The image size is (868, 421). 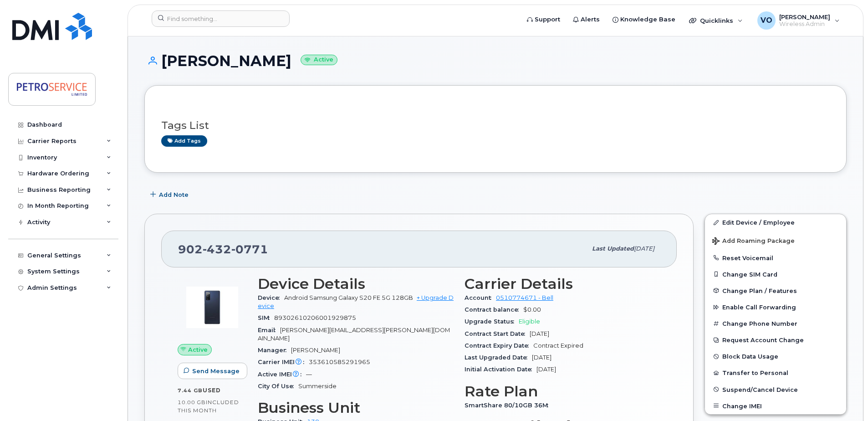 What do you see at coordinates (501, 369) in the screenshot?
I see `span: Initial Activation Date` at bounding box center [501, 369].